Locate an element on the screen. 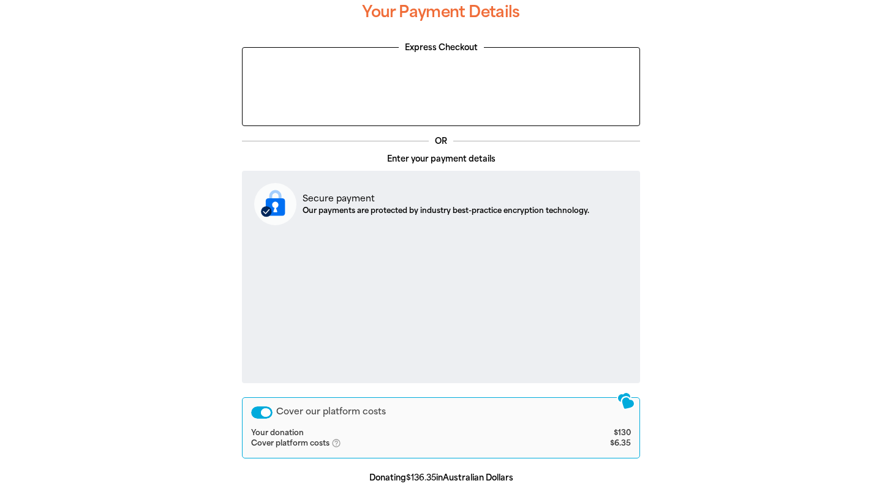 This screenshot has width=882, height=497. p: Enter your payment details is located at coordinates (441, 159).